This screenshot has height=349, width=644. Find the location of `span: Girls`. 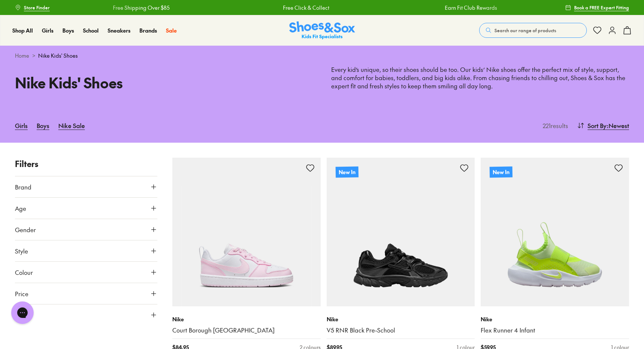

span: Girls is located at coordinates (47, 30).